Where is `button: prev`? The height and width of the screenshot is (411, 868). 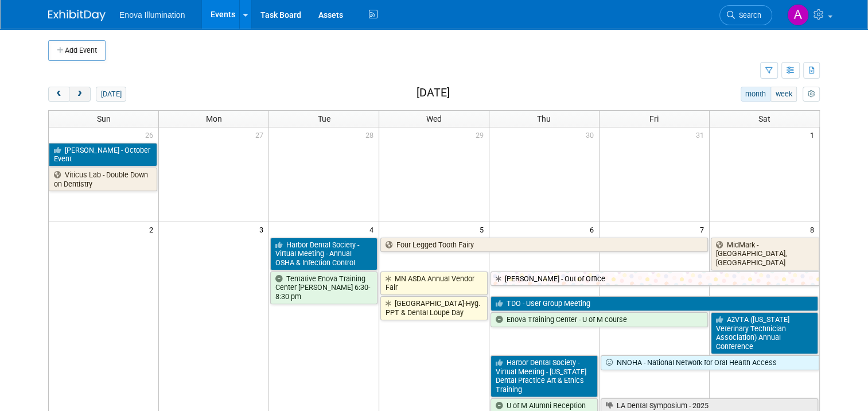 button: prev is located at coordinates (58, 94).